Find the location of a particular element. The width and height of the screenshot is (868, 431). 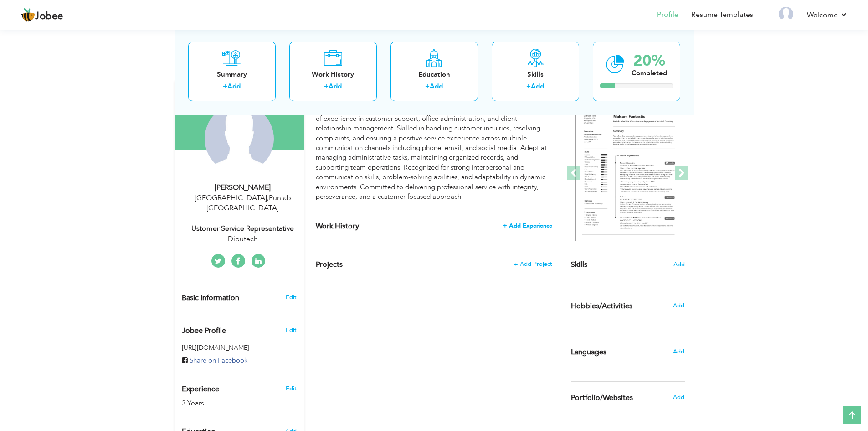

div: Share your links of online work is located at coordinates (628, 398).